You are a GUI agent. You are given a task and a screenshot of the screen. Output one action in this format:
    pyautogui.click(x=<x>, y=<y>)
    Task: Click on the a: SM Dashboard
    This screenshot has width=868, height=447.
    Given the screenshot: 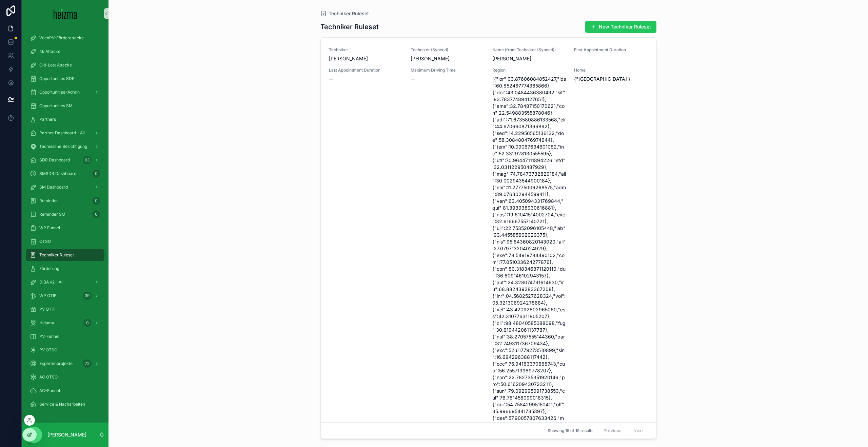 What is the action you would take?
    pyautogui.click(x=65, y=187)
    